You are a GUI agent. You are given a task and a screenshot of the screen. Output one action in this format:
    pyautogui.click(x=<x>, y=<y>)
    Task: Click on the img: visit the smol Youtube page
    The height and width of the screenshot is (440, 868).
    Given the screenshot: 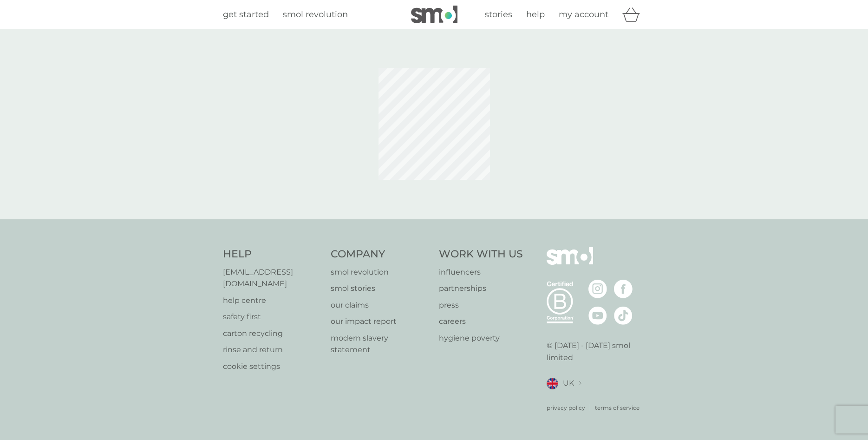 What is the action you would take?
    pyautogui.click(x=598, y=316)
    